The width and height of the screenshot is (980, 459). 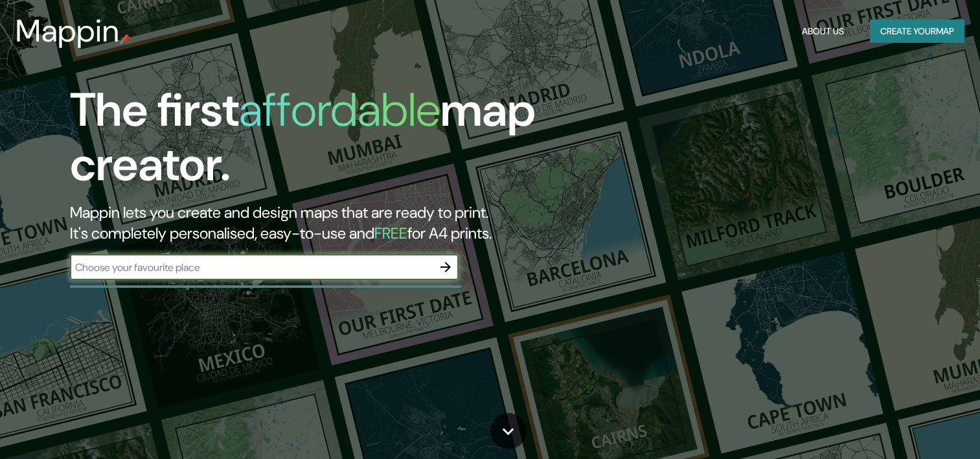 What do you see at coordinates (315, 223) in the screenshot?
I see `h2: Mappin lets you create and design maps that are ready to print. It's completely personalised, eas...` at bounding box center [315, 223].